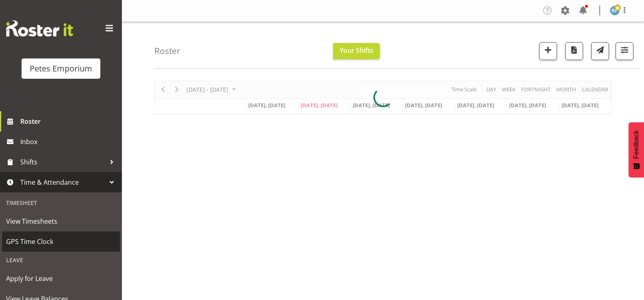 The image size is (644, 300). I want to click on h4: Roster, so click(167, 51).